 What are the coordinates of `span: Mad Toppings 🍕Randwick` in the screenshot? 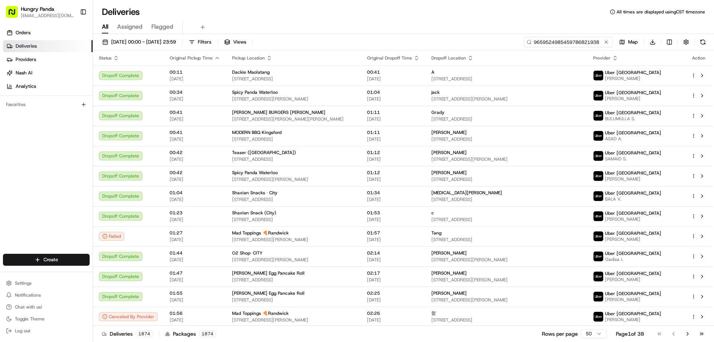 It's located at (260, 313).